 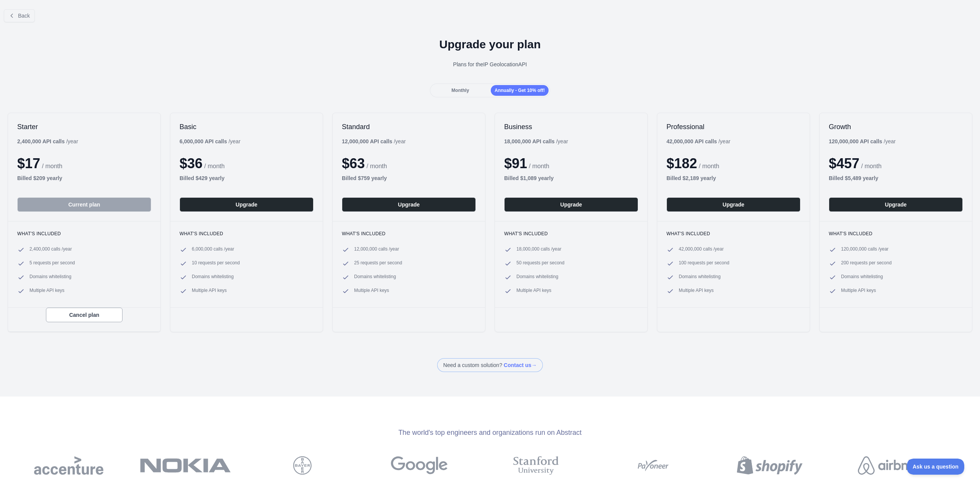 What do you see at coordinates (692, 141) in the screenshot?
I see `b: 42,000,000 API calls` at bounding box center [692, 141].